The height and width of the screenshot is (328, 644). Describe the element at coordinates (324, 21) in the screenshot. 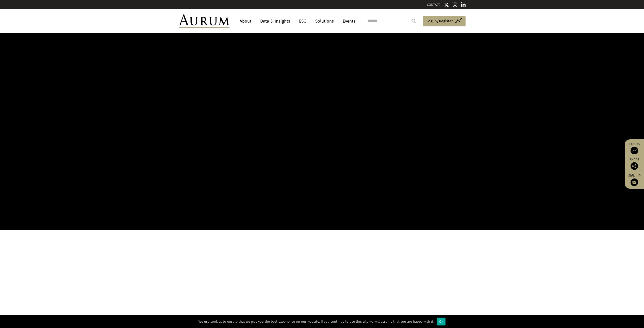

I see `a: Solutions` at that location.